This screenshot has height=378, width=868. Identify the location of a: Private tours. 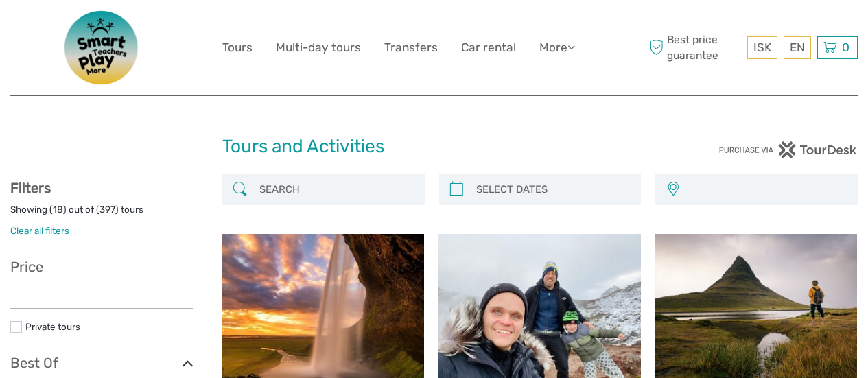
(53, 326).